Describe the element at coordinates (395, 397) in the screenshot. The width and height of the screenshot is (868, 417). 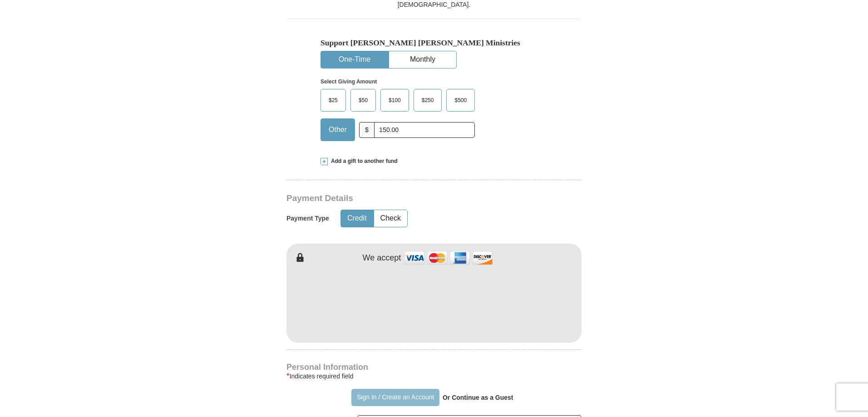
I see `button: Sign In / Create an Account` at that location.